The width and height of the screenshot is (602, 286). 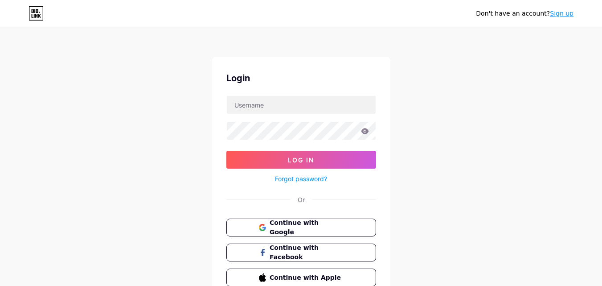 What do you see at coordinates (306, 227) in the screenshot?
I see `span: Continue with Google` at bounding box center [306, 227].